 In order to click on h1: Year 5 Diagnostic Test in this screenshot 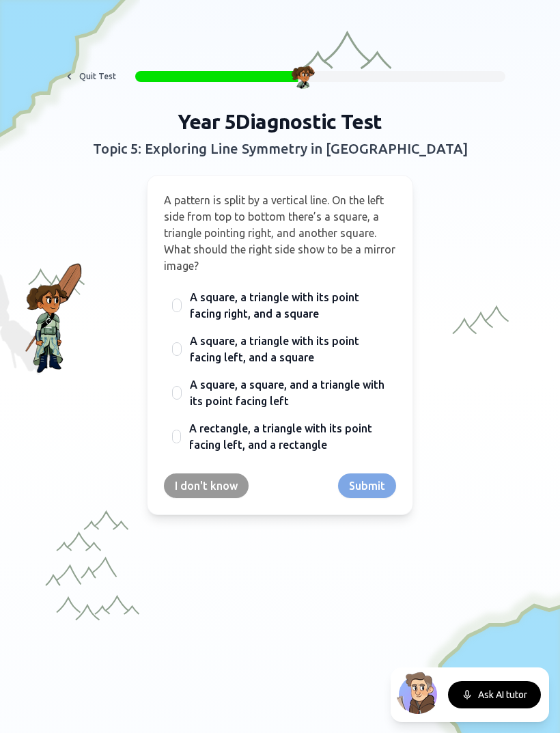, I will do `click(280, 121)`.